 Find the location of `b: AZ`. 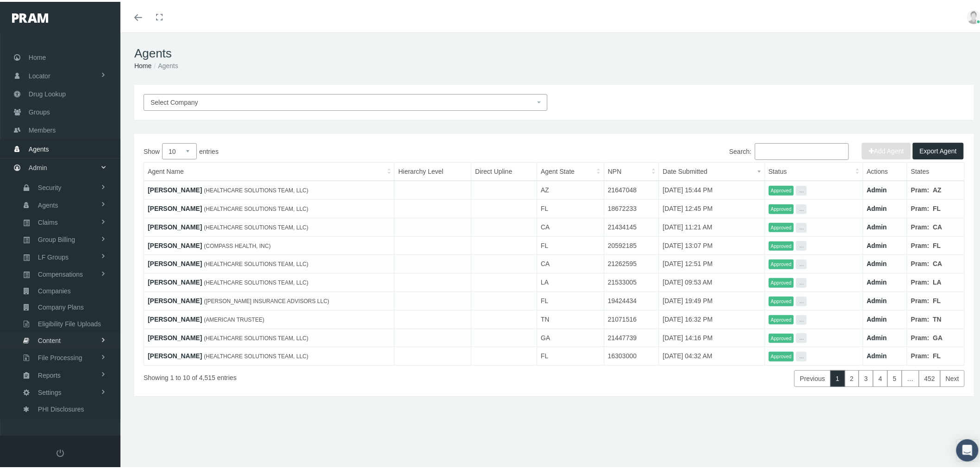

b: AZ is located at coordinates (937, 188).